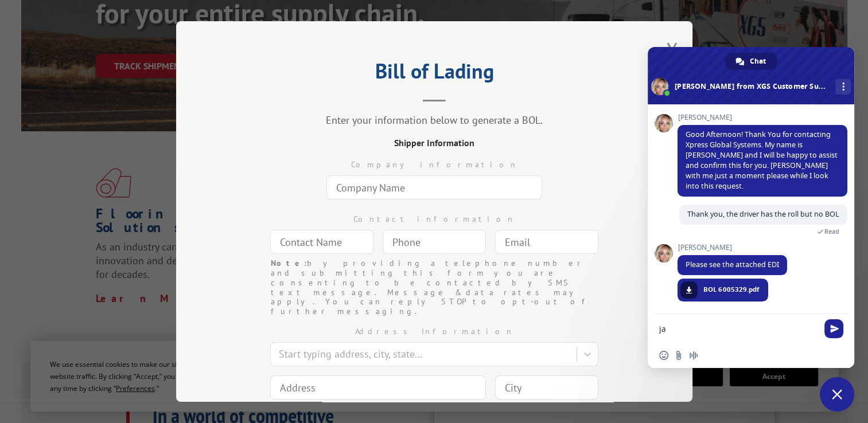 The width and height of the screenshot is (868, 423). I want to click on input: Company Name, so click(434, 188).